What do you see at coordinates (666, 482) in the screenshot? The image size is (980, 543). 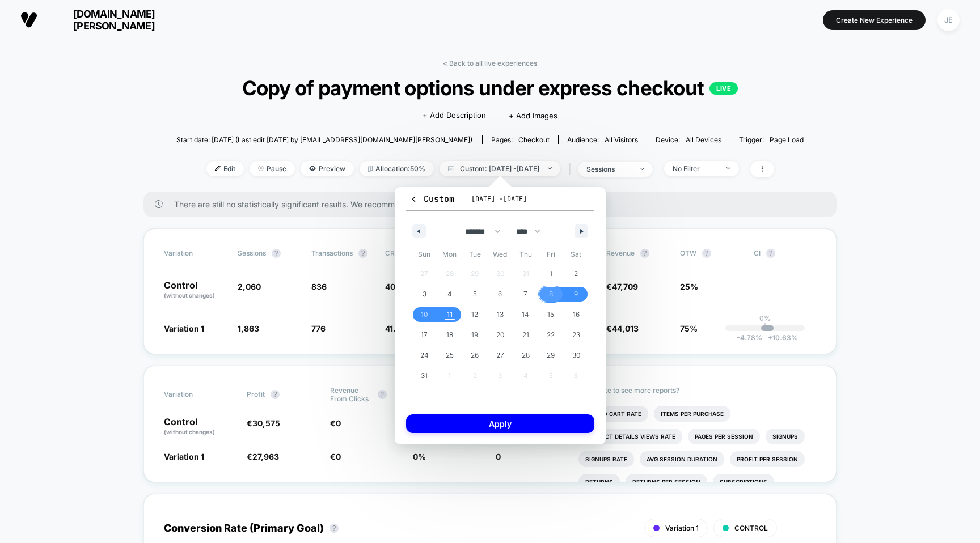 I see `li: Returns Per Session` at bounding box center [666, 482].